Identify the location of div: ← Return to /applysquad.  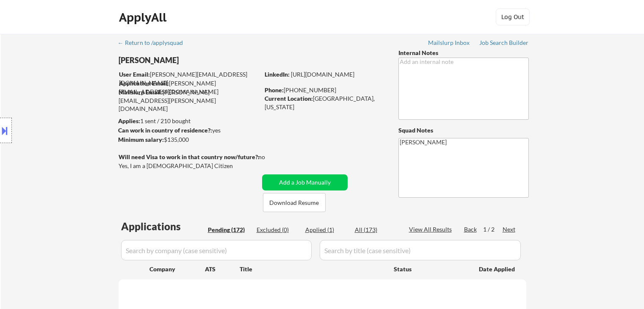
(154, 42).